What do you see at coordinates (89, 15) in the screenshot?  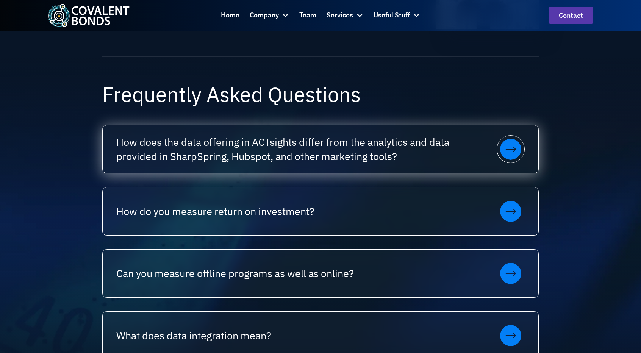 I see `a: home` at bounding box center [89, 15].